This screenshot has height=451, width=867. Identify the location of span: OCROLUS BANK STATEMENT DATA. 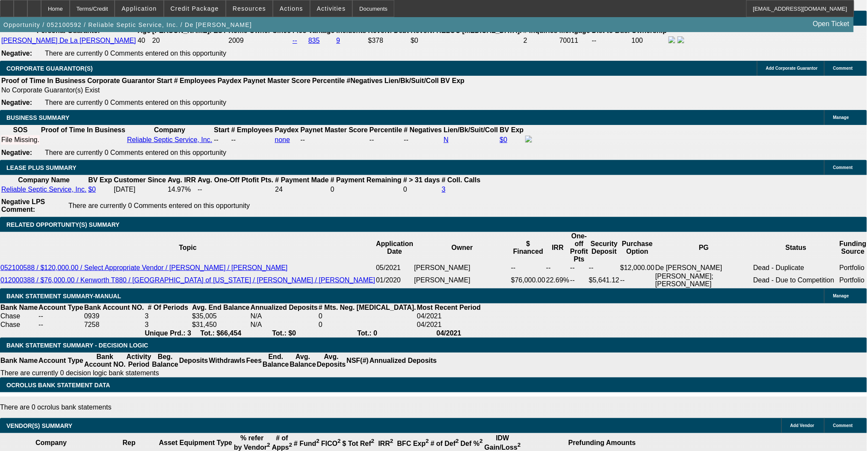
(58, 385).